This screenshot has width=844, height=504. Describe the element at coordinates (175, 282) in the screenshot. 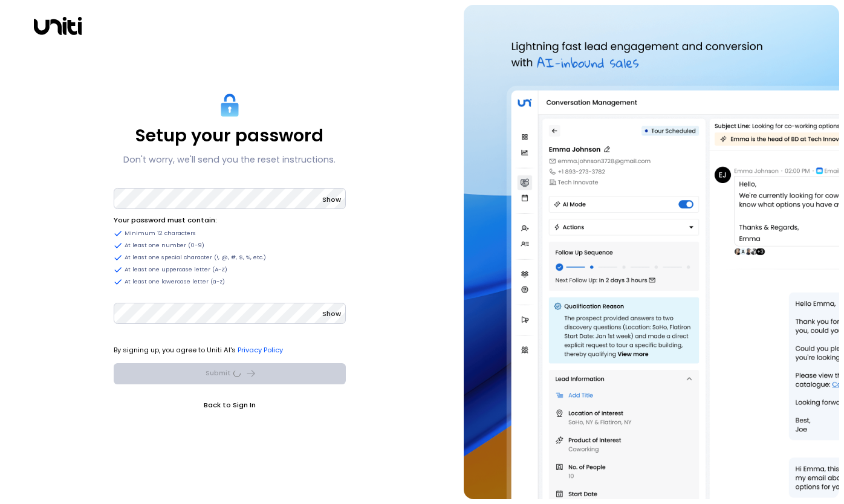

I see `span: At least one lowercase letter (a-z)` at that location.